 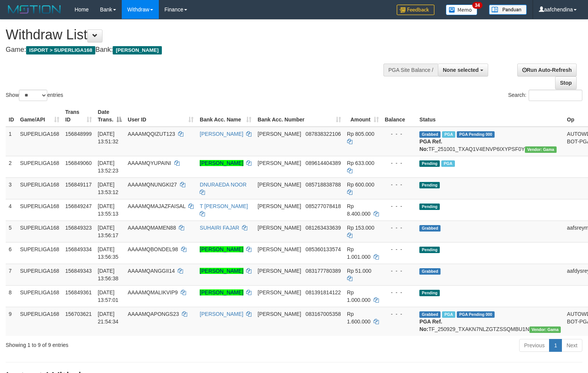 I want to click on span: Copy 085360133574 to clipboard, so click(x=323, y=249).